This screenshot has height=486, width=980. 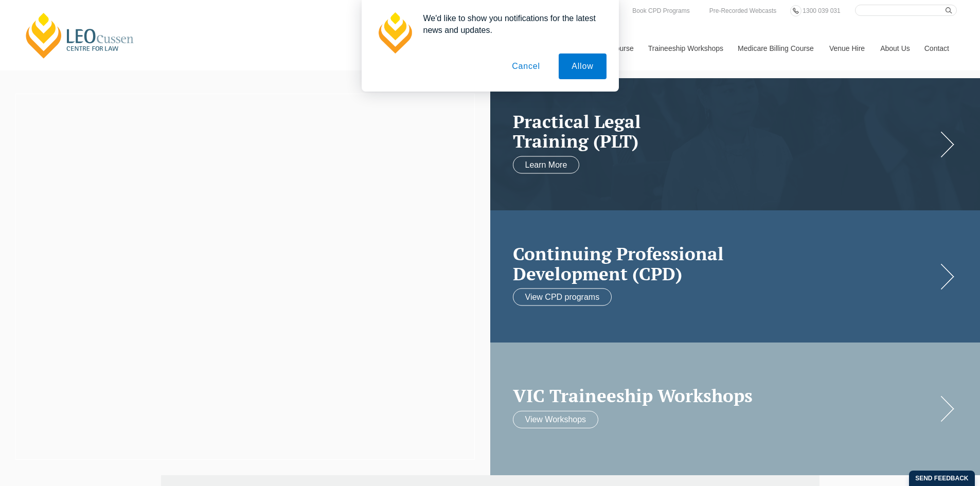 What do you see at coordinates (511, 24) in the screenshot?
I see `div: We'd like to show you notifications for the latest news and updates.` at bounding box center [511, 24].